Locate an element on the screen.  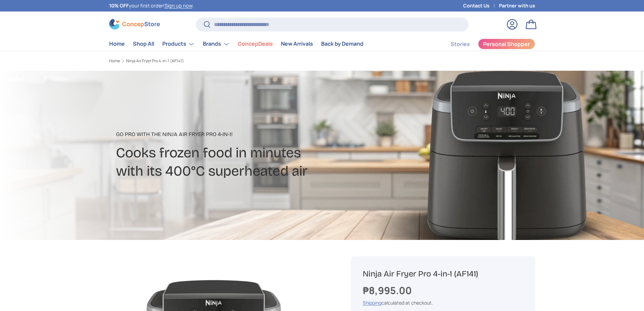
nav: Breadcrumbs is located at coordinates (222, 61).